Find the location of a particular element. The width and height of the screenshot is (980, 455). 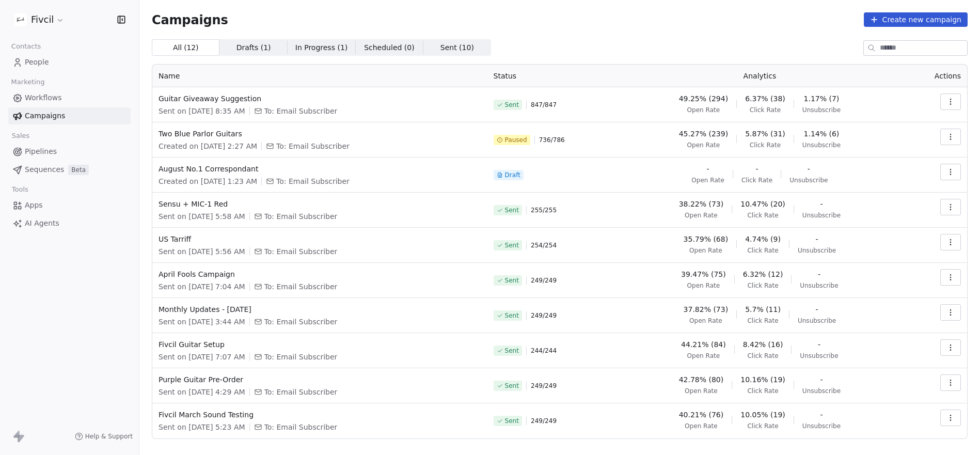

th: Actions is located at coordinates (934, 76).